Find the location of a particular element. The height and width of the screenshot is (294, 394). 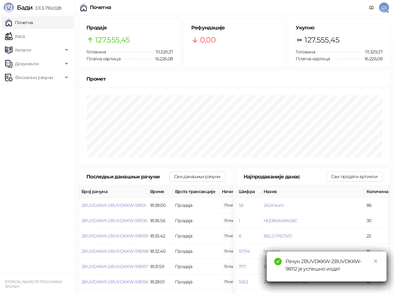

span: 2BUVDKKW-2BUVDKKW-98098 is located at coordinates (115, 251).